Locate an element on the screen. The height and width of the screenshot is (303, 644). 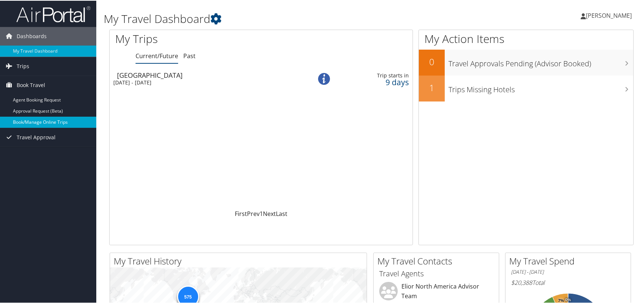
tspan: 7% is located at coordinates (561, 300).